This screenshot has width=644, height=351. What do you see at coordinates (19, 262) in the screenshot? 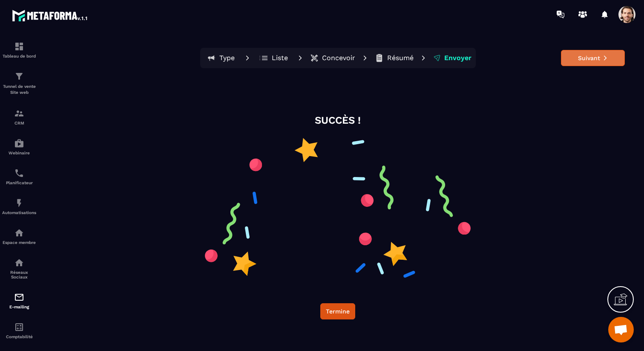
I see `img: social-network` at bounding box center [19, 262].